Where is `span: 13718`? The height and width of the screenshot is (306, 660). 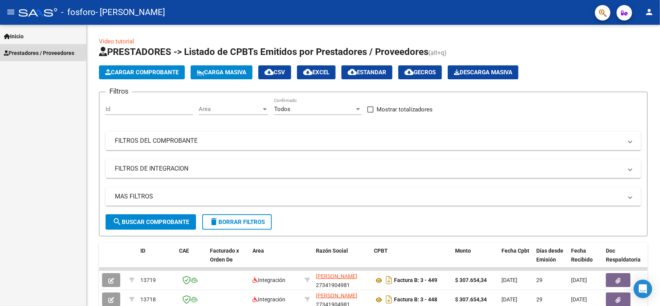
span: 13718 is located at coordinates (148, 299).